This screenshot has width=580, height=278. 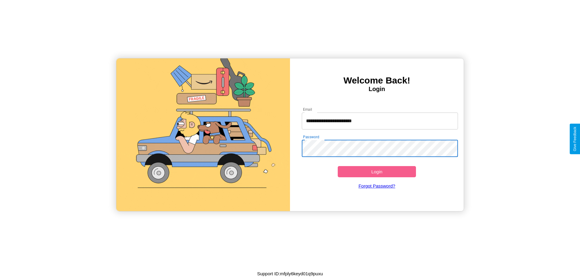 I want to click on div: Give Feedback, so click(x=575, y=139).